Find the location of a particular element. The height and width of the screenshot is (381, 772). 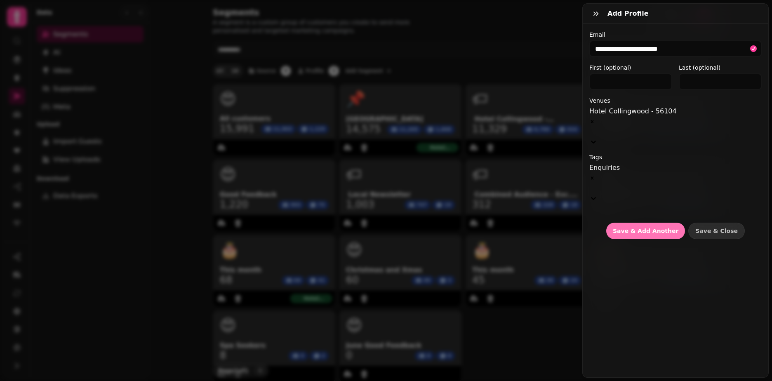

label: Last (optional) is located at coordinates (720, 68).